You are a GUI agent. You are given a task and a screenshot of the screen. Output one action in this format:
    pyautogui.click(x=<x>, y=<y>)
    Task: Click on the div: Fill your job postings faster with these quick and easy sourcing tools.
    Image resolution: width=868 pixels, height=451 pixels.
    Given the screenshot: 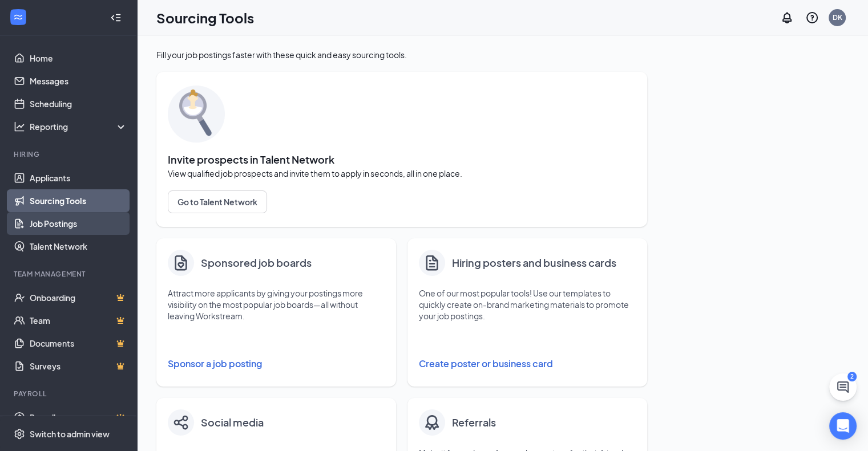 What is the action you would take?
    pyautogui.click(x=402, y=54)
    